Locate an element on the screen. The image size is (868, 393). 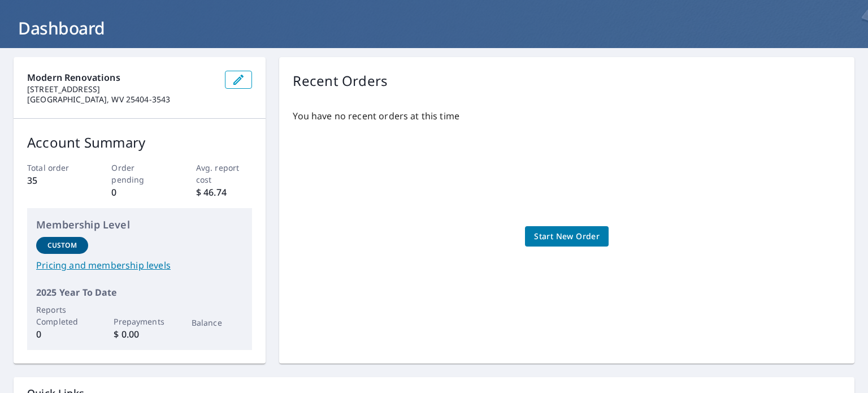
p: Membership Level is located at coordinates (140, 225).